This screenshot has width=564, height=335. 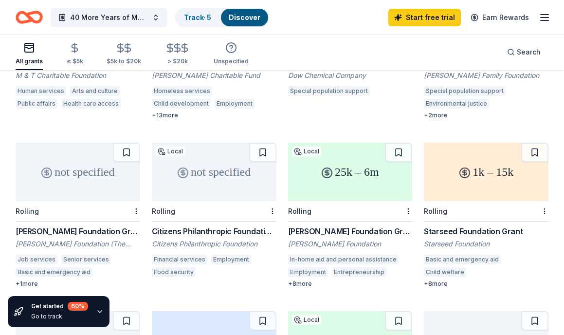 I want to click on div: > $20k, so click(x=177, y=61).